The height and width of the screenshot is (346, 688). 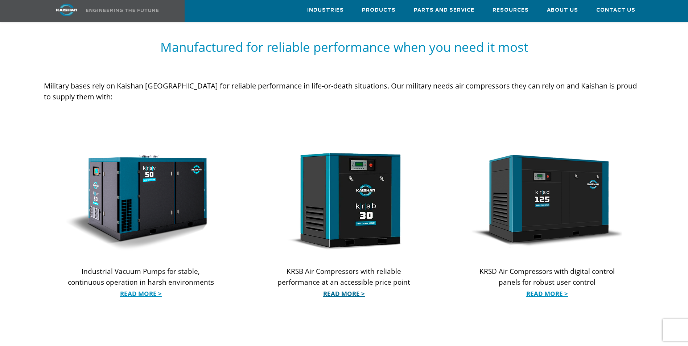 I want to click on a: Resources, so click(x=511, y=10).